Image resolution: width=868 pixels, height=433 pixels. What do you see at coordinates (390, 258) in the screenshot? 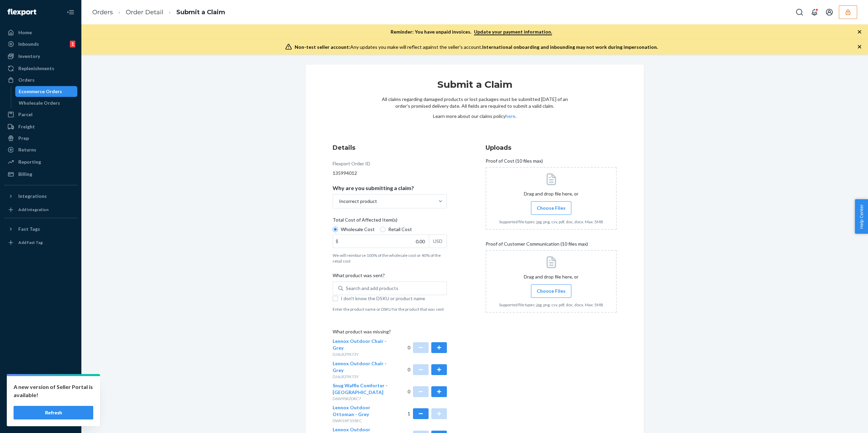
I see `p: We will reimburse 100% of the wholesale cost or 40% of the retail cost` at bounding box center [390, 258].